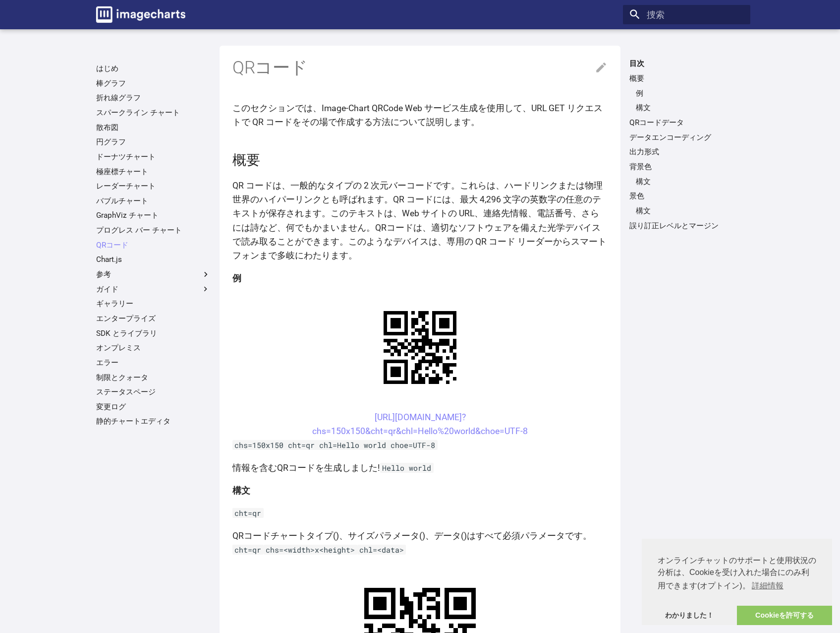  Describe the element at coordinates (153, 363) in the screenshot. I see `a: エラー` at that location.